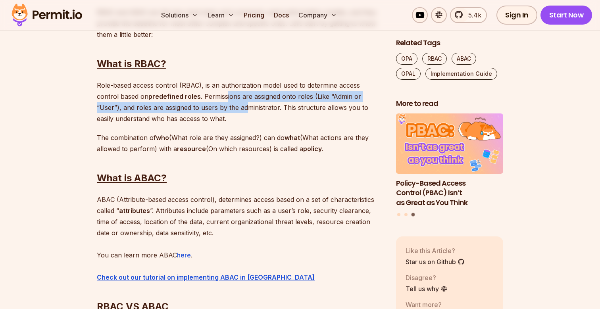 Image resolution: width=600 pixels, height=309 pixels. Describe the element at coordinates (240, 239) in the screenshot. I see `p: ABAC (Attribute-based access control), determines access based on a set of characteristics called...` at that location.